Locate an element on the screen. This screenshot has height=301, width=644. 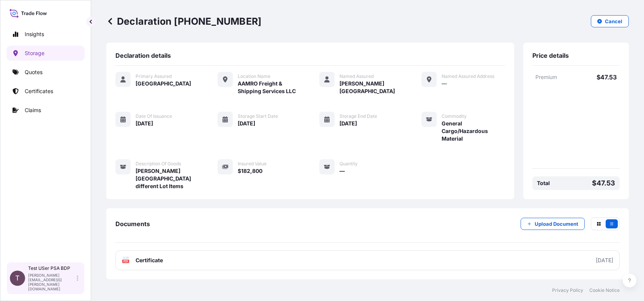
p: Total is located at coordinates (543, 183).